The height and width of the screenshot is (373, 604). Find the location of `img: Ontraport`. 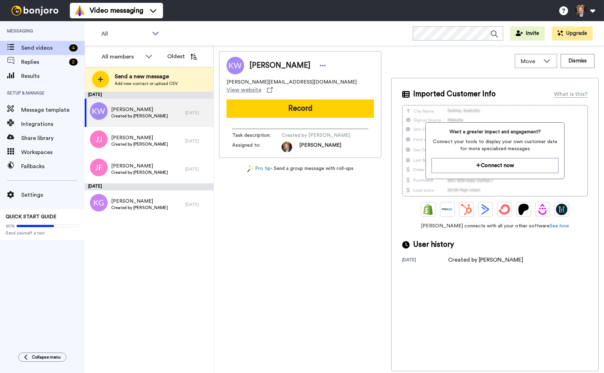

img: Ontraport is located at coordinates (447, 210).